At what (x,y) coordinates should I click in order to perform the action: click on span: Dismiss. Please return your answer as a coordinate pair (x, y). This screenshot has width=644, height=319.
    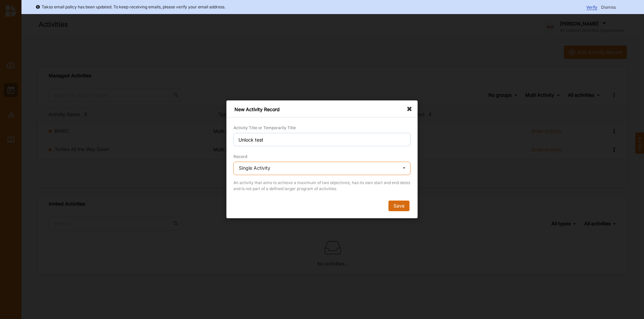
    Looking at the image, I should click on (608, 7).